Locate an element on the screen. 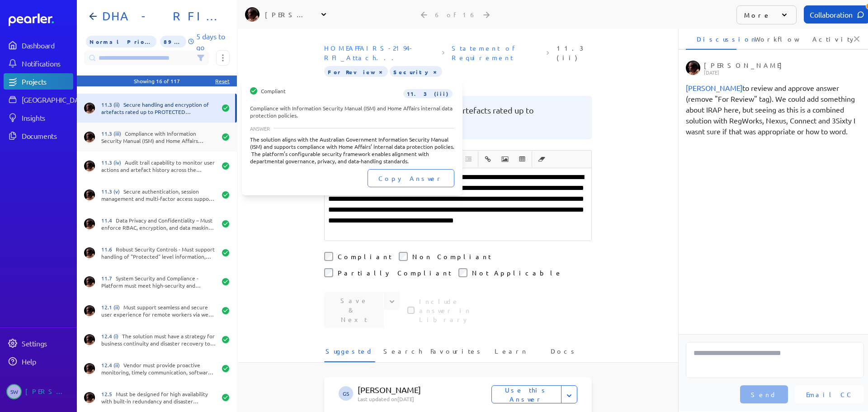 The height and width of the screenshot is (412, 868). a: Help is located at coordinates (39, 361).